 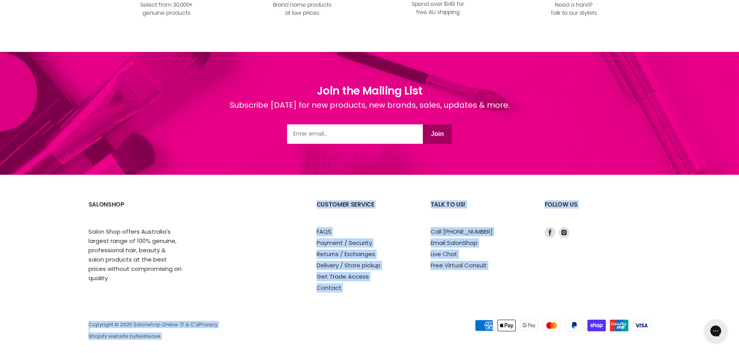 What do you see at coordinates (135, 255) in the screenshot?
I see `p: Salon Shop offers Australia's largest range of 100% genuine, professional hair, beauty & salon pr...` at bounding box center [135, 255].